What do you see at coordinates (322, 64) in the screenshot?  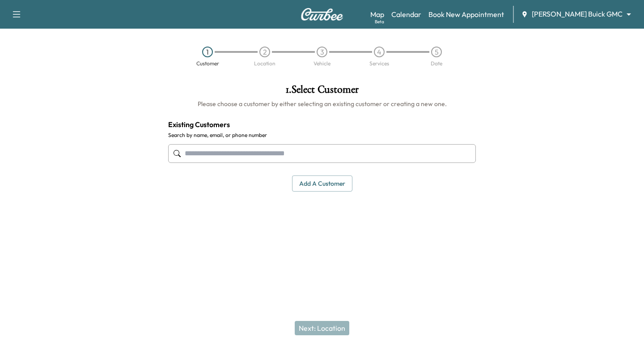 I see `div: Vehicle` at bounding box center [322, 64].